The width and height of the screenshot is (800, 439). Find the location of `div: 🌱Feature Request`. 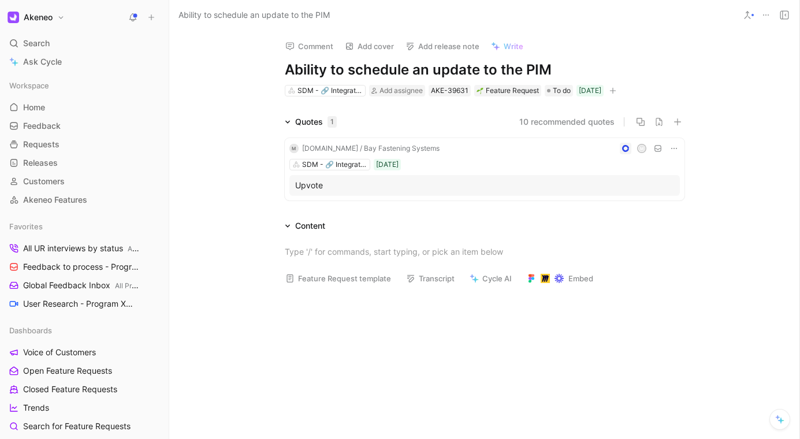

div: 🌱Feature Request is located at coordinates (508, 91).